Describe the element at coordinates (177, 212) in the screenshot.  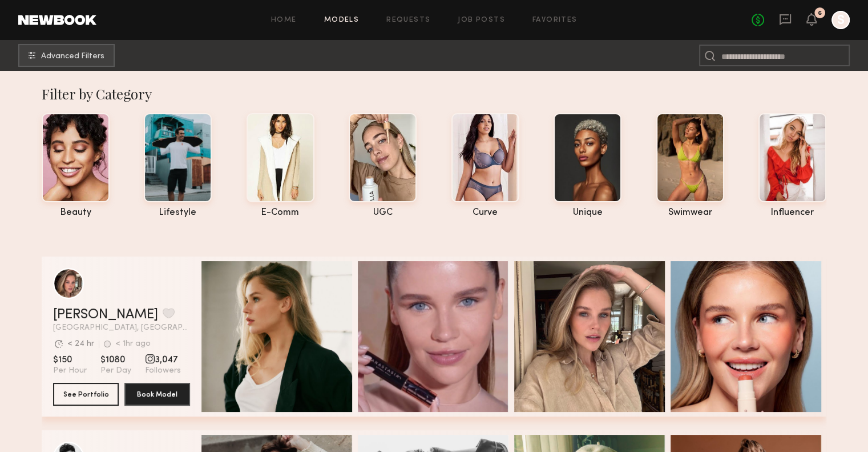
I see `div: lifestyle` at that location.